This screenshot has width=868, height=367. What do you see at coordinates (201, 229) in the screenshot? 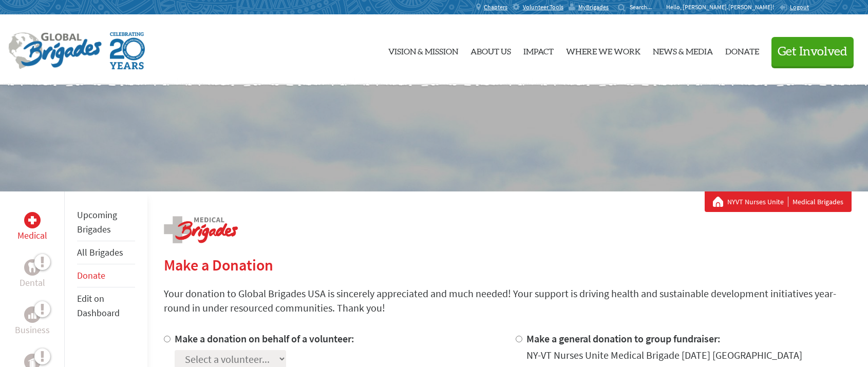
I see `img: logo-medical.png` at bounding box center [201, 229].